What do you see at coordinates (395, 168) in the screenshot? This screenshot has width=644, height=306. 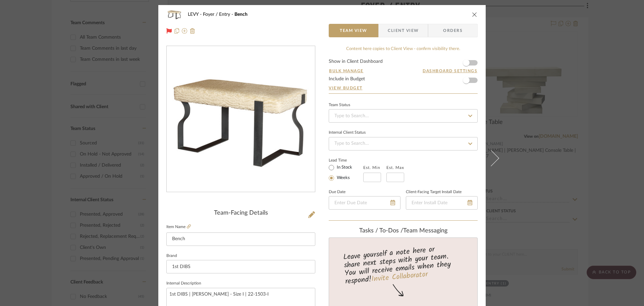 I see `label: Est. Max` at bounding box center [395, 168].